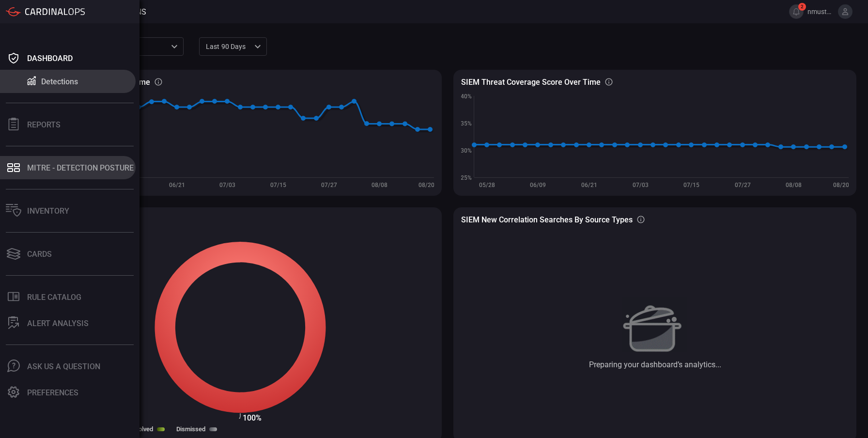 The height and width of the screenshot is (438, 868). What do you see at coordinates (60, 82) in the screenshot?
I see `div: Detections` at bounding box center [60, 82].